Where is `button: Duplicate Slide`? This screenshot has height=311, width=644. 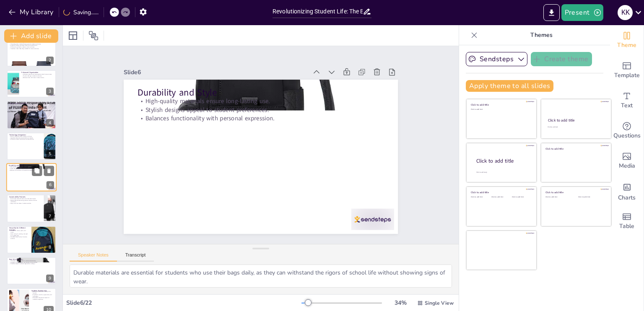 button: Duplicate Slide is located at coordinates (37, 170).